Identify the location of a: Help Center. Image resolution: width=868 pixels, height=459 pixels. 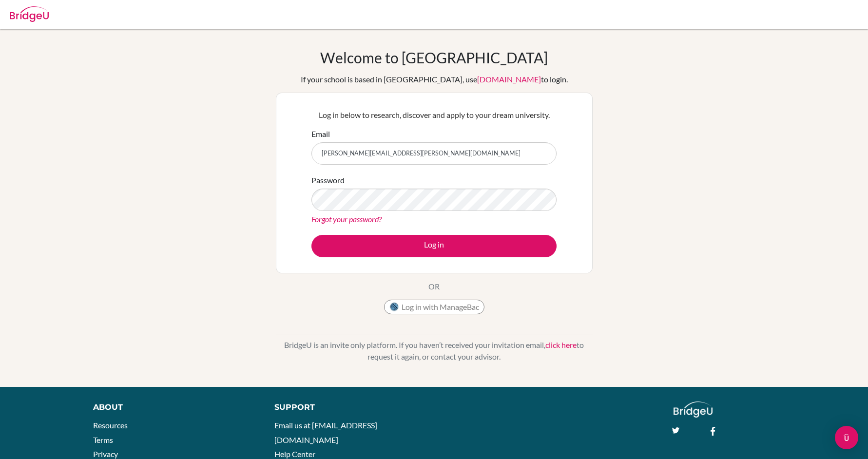
(295, 454).